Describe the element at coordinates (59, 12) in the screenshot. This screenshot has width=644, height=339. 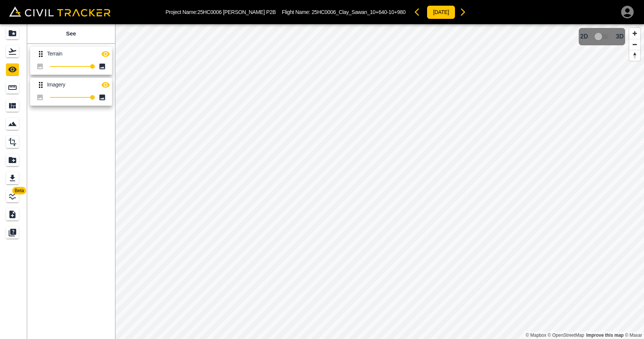
I see `img: Civil Tracker` at that location.